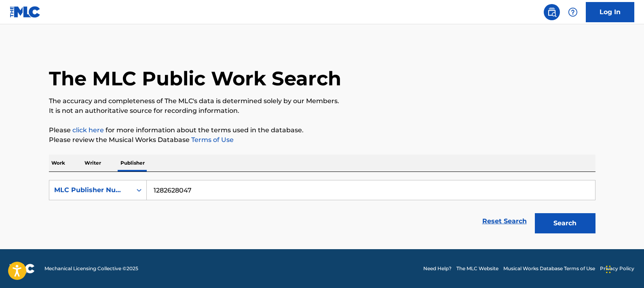  What do you see at coordinates (549, 269) in the screenshot?
I see `a: Musical Works Database Terms of Use` at bounding box center [549, 269].